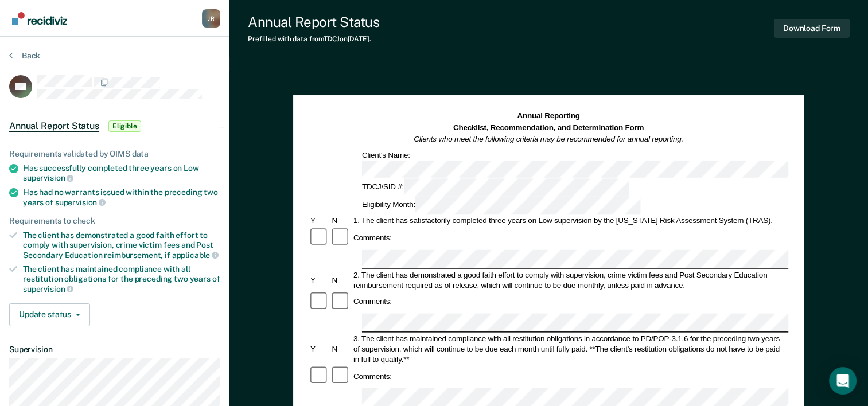 The width and height of the screenshot is (868, 406). I want to click on div: The client has maintained compliance with all restitution obligations for the preceding two years of, so click(122, 279).